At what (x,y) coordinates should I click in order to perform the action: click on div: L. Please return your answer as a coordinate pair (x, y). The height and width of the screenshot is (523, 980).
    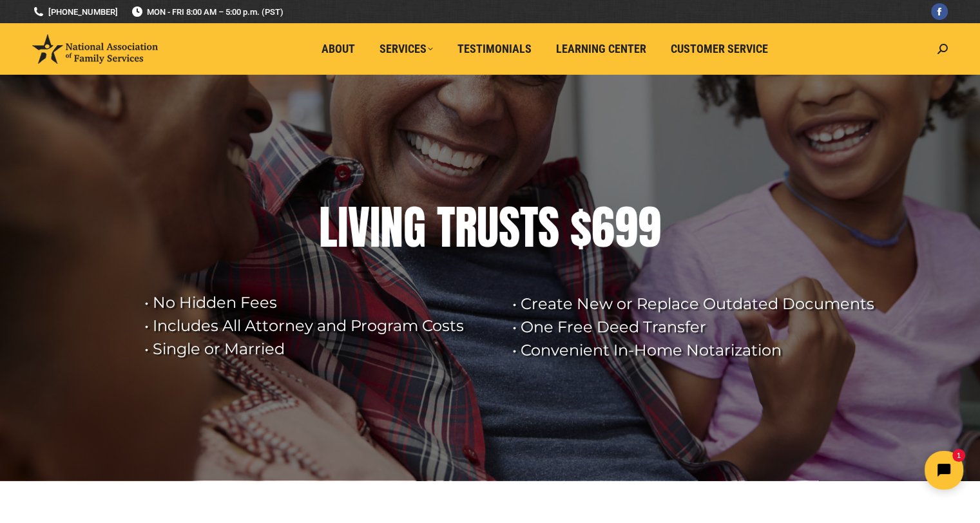
    Looking at the image, I should click on (328, 228).